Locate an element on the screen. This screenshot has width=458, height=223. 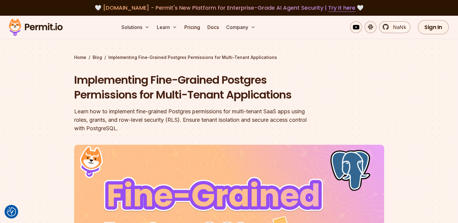
a: Pricing is located at coordinates (192, 27).